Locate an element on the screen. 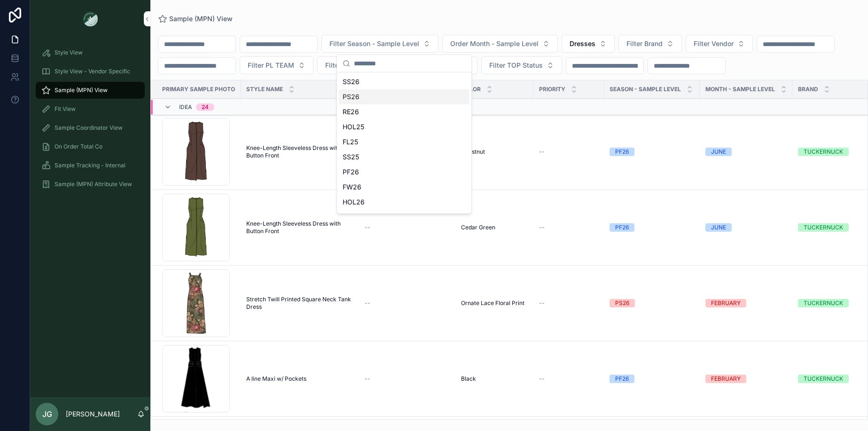 This screenshot has height=431, width=868. span: Filter PL TEAM is located at coordinates (271, 65).